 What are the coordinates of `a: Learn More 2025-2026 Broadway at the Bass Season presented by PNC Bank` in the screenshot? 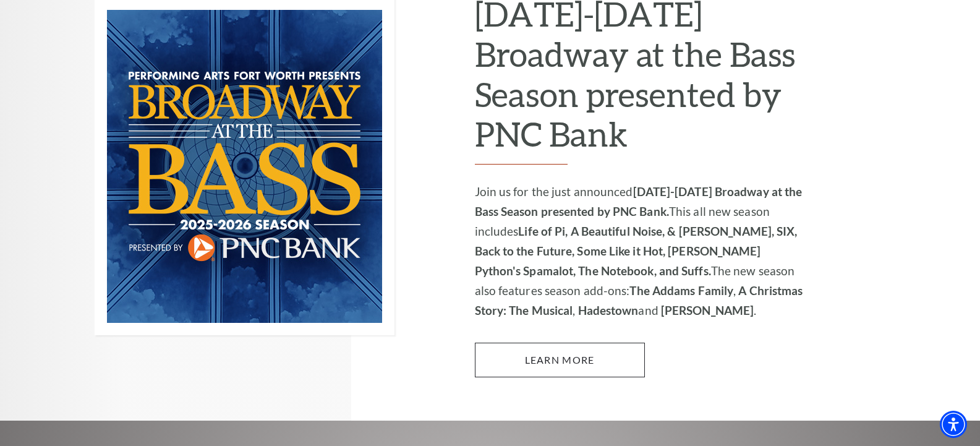 It's located at (560, 360).